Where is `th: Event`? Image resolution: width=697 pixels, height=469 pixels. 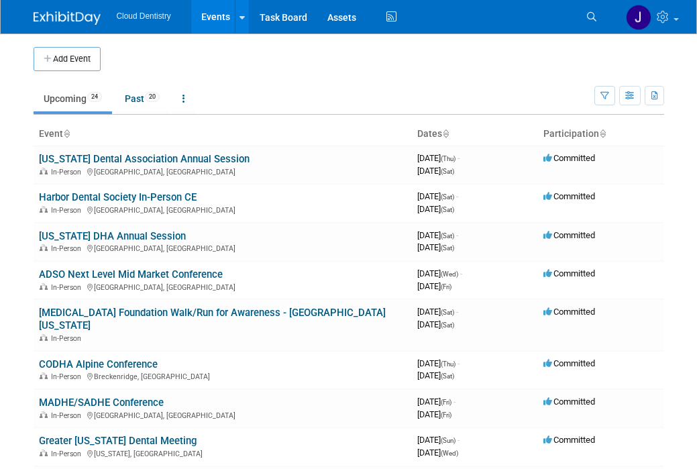
th: Event is located at coordinates (223, 134).